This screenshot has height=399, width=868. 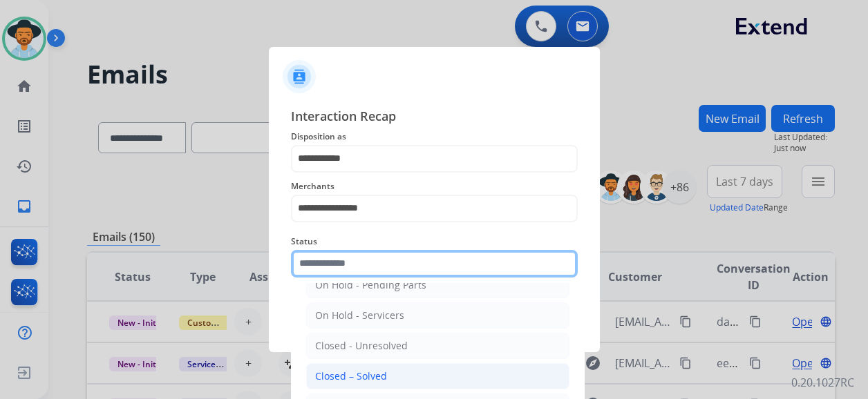 What do you see at coordinates (371, 286) in the screenshot?
I see `div: On Hold - Pending Parts` at bounding box center [371, 286].